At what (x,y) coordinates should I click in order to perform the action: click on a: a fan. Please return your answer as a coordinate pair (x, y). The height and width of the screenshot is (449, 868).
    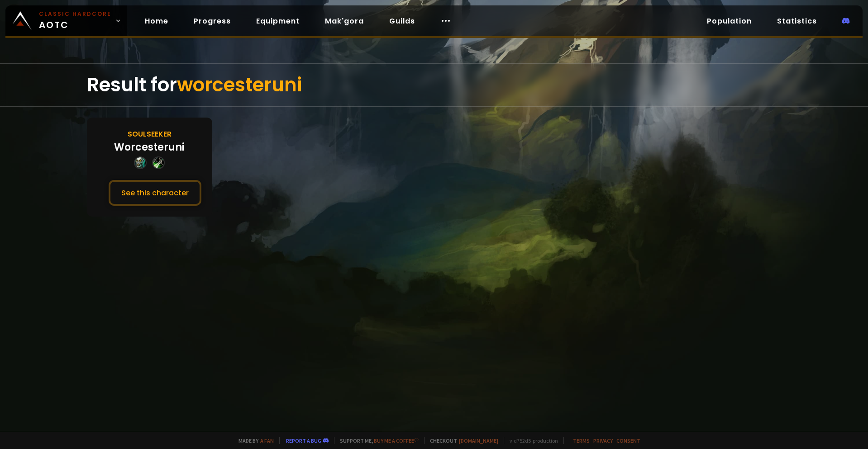
    Looking at the image, I should click on (267, 440).